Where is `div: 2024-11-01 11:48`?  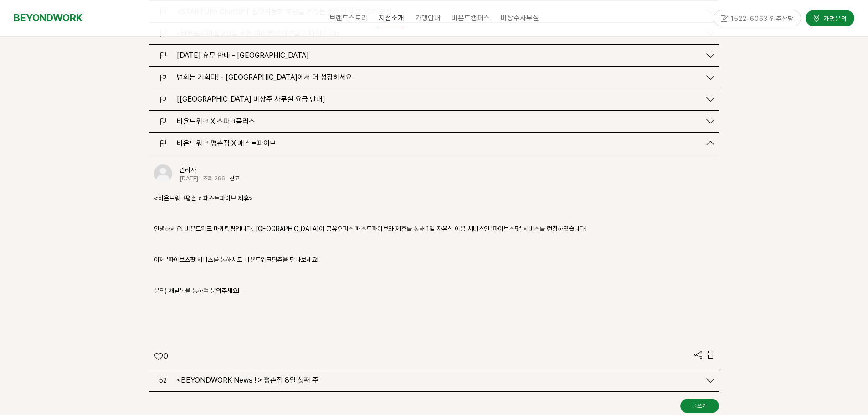
div: 2024-11-01 11:48 is located at coordinates (189, 179).